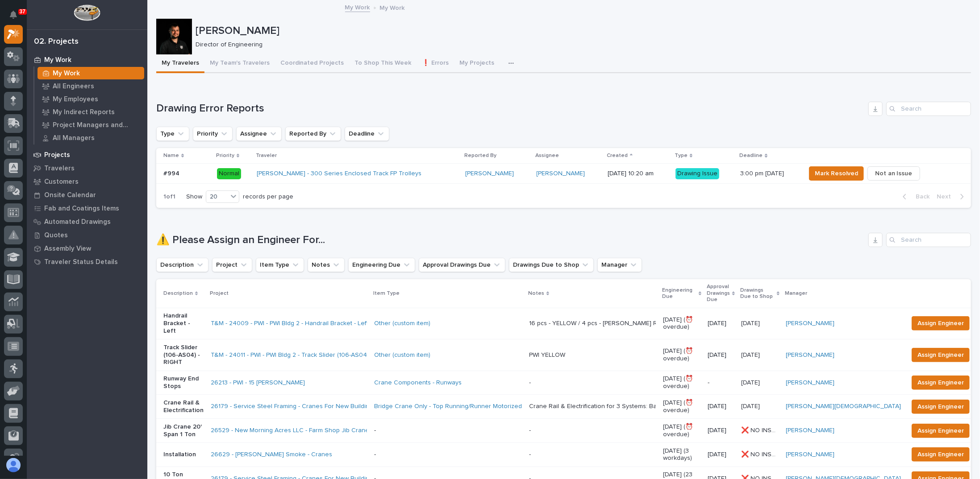  What do you see at coordinates (219, 294) in the screenshot?
I see `p: Project` at bounding box center [219, 294].